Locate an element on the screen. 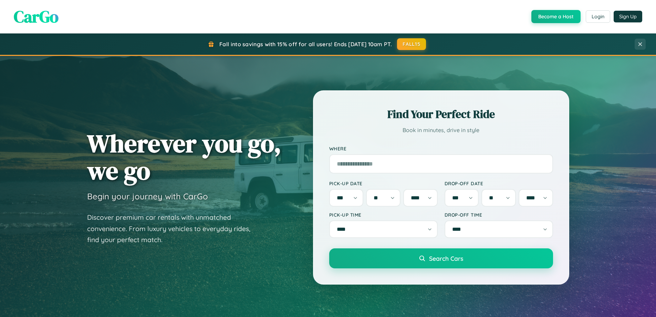  label: Drop-off Time is located at coordinates (499, 214).